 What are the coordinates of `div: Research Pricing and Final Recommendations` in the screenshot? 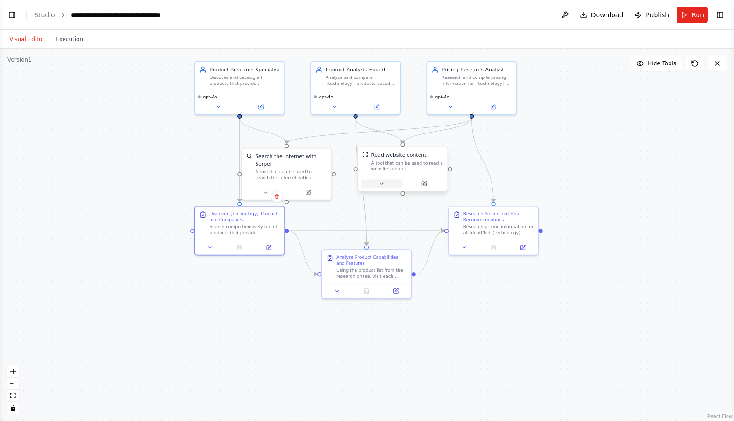 It's located at (499, 217).